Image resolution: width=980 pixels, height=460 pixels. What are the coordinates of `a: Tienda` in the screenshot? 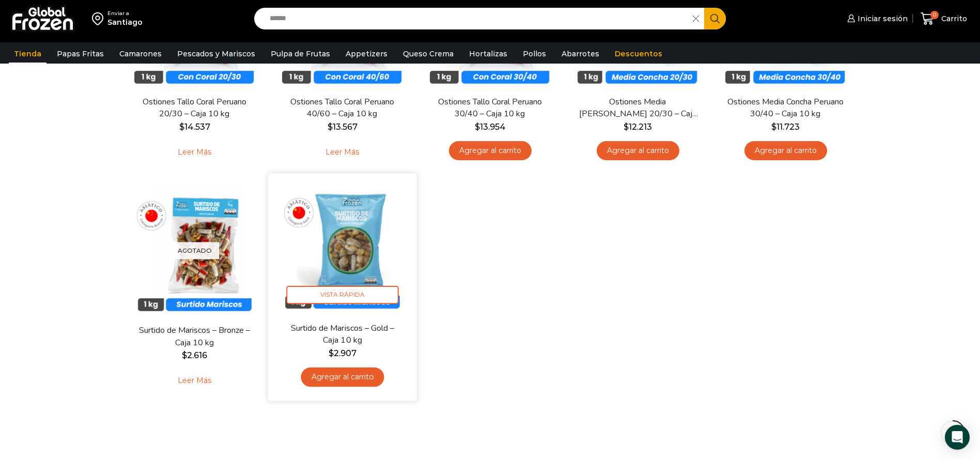 It's located at (27, 54).